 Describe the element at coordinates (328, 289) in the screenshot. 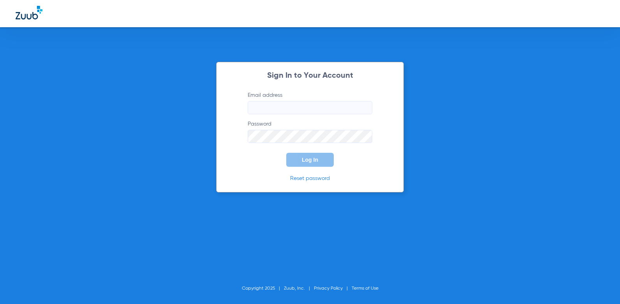

I see `a: Privacy Policy` at that location.